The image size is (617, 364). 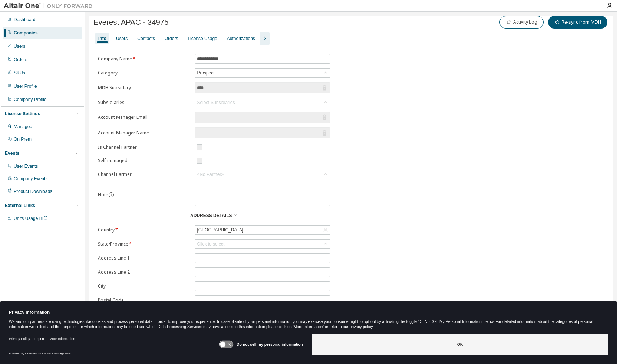 I want to click on div: License Usage, so click(x=202, y=39).